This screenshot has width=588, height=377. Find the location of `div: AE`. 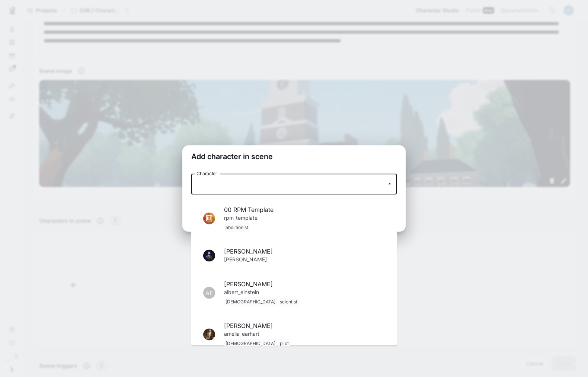

div: AE is located at coordinates (209, 293).